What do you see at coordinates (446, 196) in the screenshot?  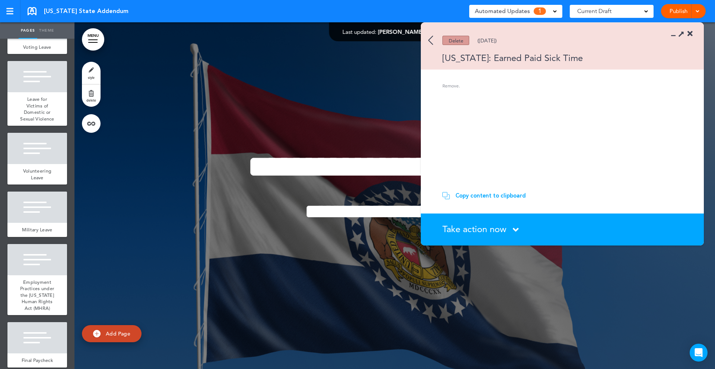 I see `img: copy.svg` at bounding box center [446, 196].